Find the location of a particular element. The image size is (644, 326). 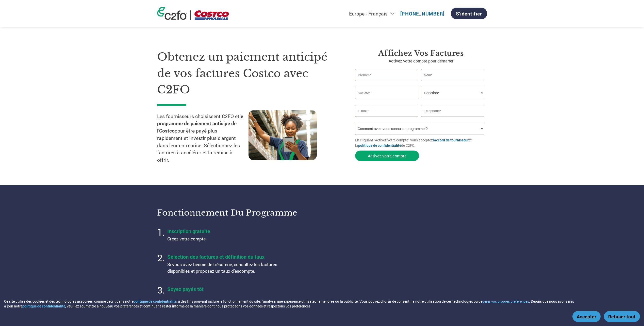

strong: le programme de paiement anticipé de l'Costco is located at coordinates (200, 124).